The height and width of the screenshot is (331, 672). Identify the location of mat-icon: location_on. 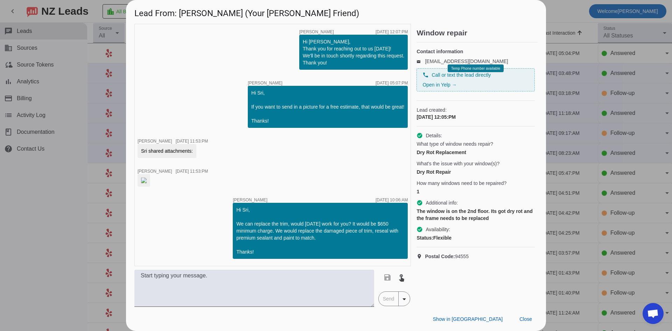
(420, 256).